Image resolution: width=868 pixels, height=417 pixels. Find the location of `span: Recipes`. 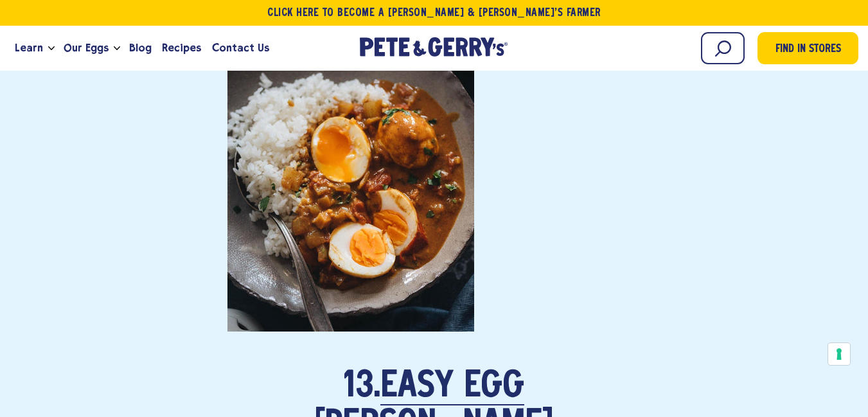

span: Recipes is located at coordinates (181, 47).